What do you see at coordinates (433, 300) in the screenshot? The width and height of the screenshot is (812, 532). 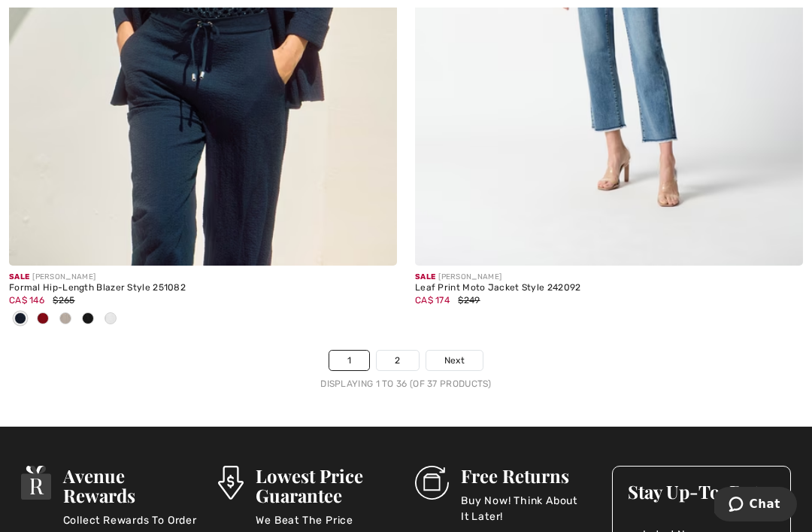 I see `span: CA$ 174` at bounding box center [433, 300].